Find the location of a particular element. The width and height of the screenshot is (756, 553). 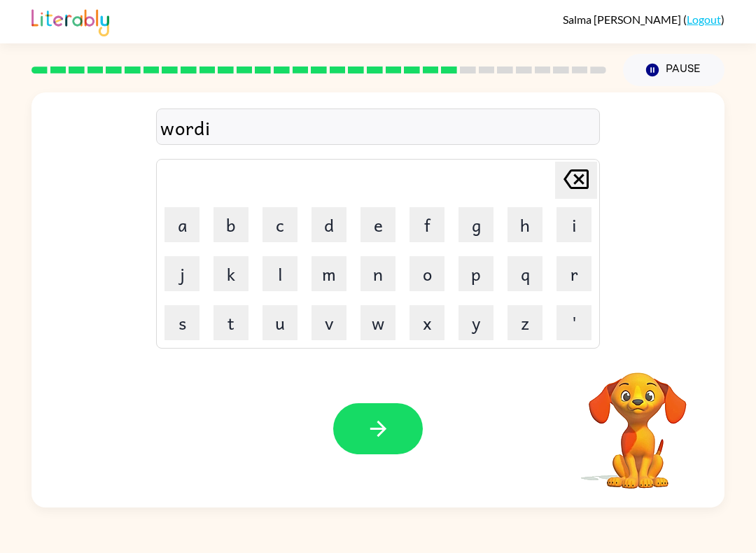

button: p is located at coordinates (476, 274).